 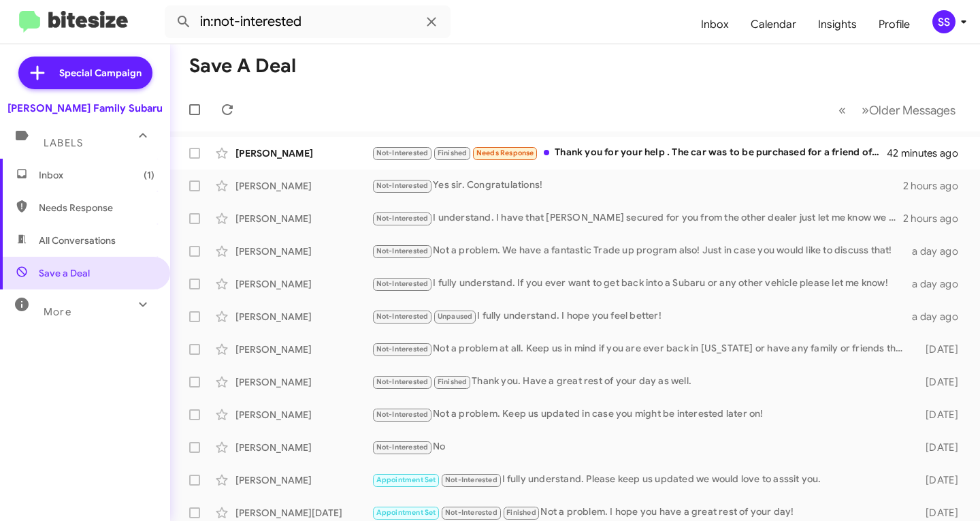 I want to click on div: Not a problem. We have a fantastic Trade up program also! Just in case you would like to discuss ..., so click(x=640, y=251).